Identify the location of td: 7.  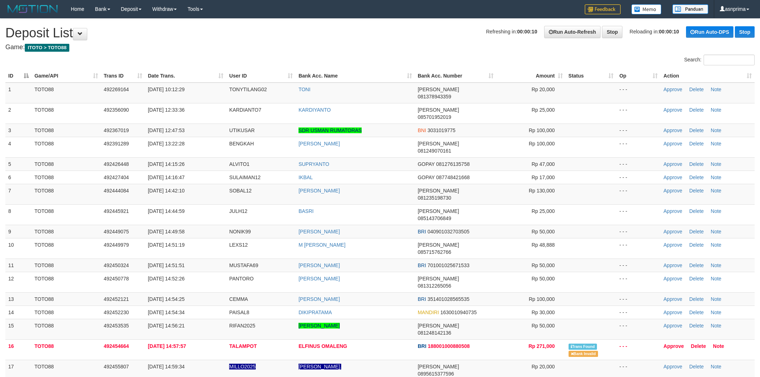
(18, 194).